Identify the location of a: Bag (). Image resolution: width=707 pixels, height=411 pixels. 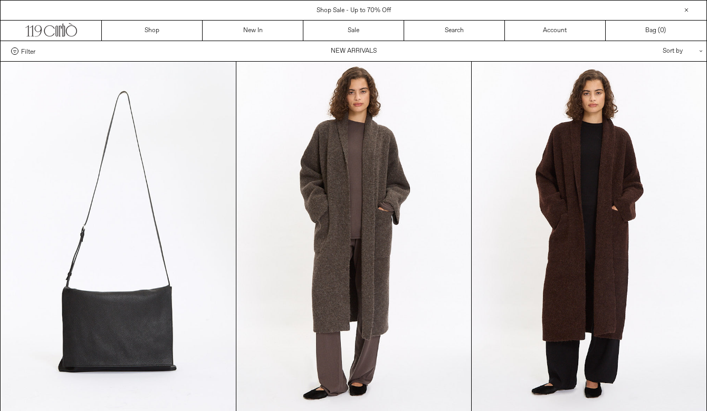
(656, 31).